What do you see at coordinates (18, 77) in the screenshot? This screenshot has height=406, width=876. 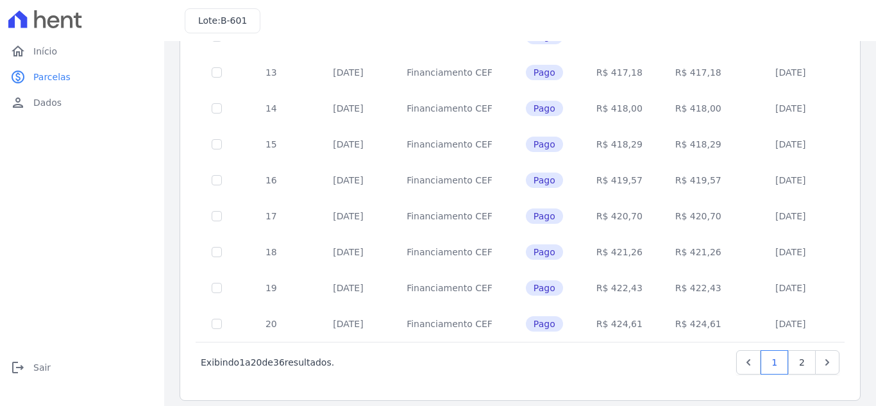 I see `i: paid` at bounding box center [18, 77].